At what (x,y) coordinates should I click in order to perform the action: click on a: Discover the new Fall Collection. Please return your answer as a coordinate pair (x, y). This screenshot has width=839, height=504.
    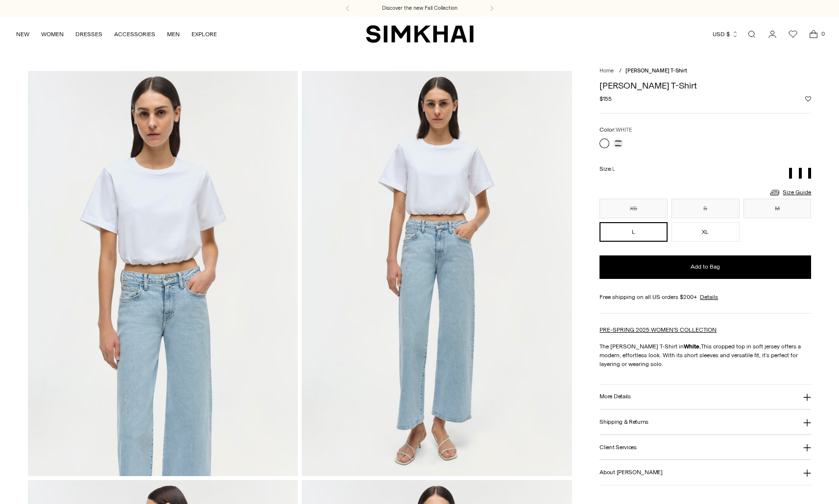
    Looking at the image, I should click on (420, 8).